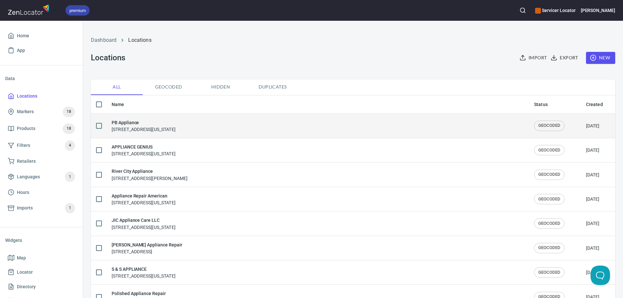  What do you see at coordinates (565, 58) in the screenshot?
I see `button: Export` at bounding box center [565, 58].